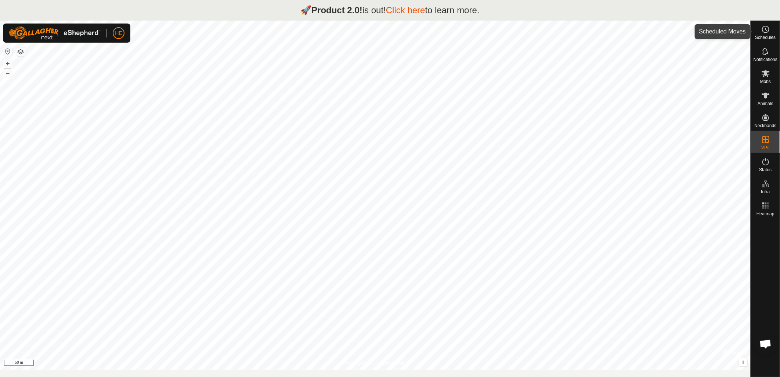 This screenshot has height=377, width=780. I want to click on span: i, so click(743, 362).